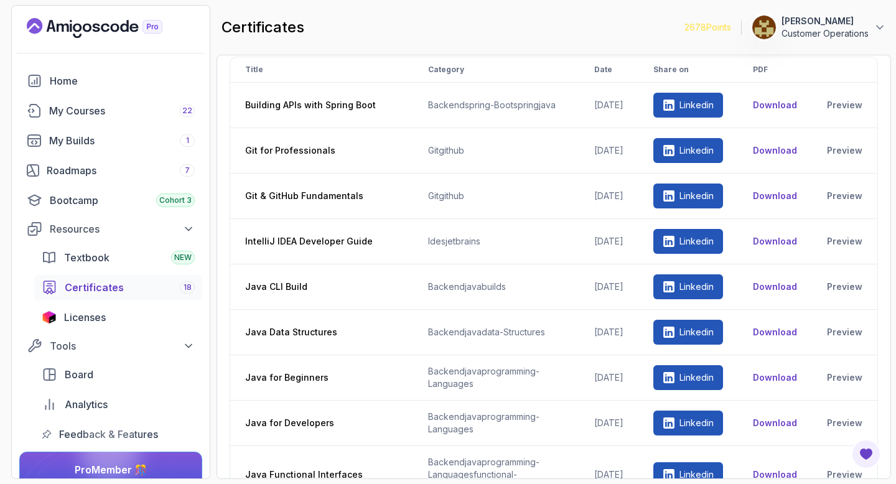  I want to click on th: Share on, so click(688, 70).